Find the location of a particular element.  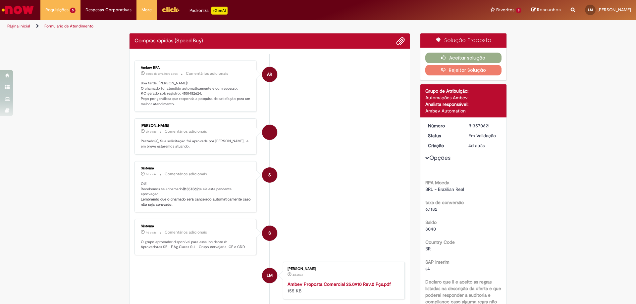

time: 26/09/2025 13:35:41 is located at coordinates (151, 233).